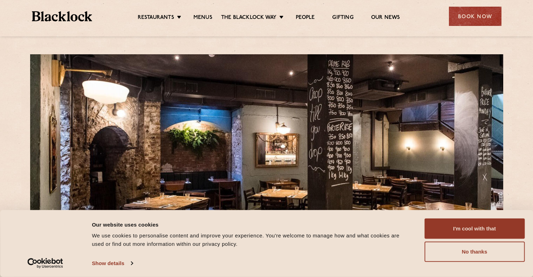 This screenshot has width=533, height=277. I want to click on div: We use cookies to personalise content and improve your experience. You're welcome to manage how a..., so click(250, 240).